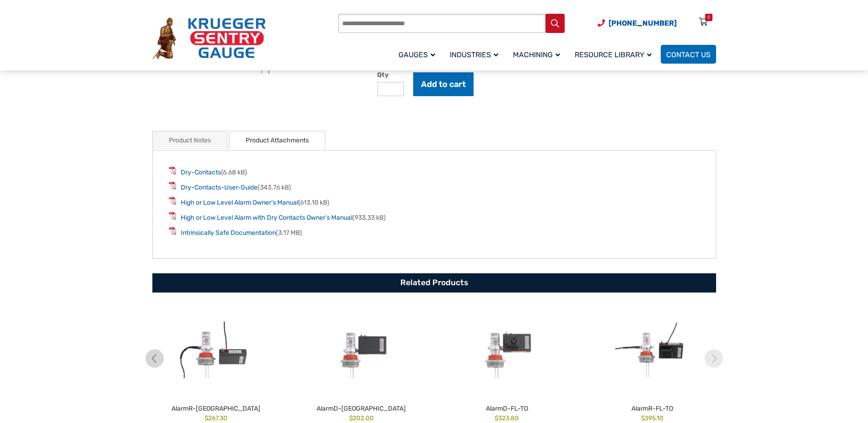  What do you see at coordinates (653, 407) in the screenshot?
I see `h2: AlarmR-FL-TO` at bounding box center [653, 407].